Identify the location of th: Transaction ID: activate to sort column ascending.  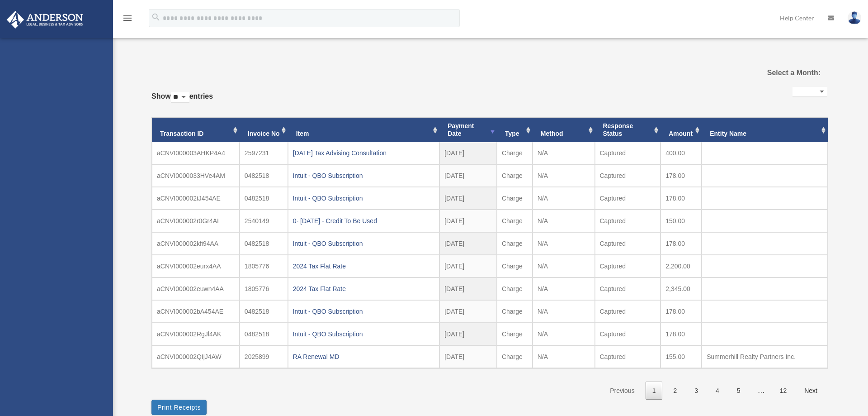
(196, 130).